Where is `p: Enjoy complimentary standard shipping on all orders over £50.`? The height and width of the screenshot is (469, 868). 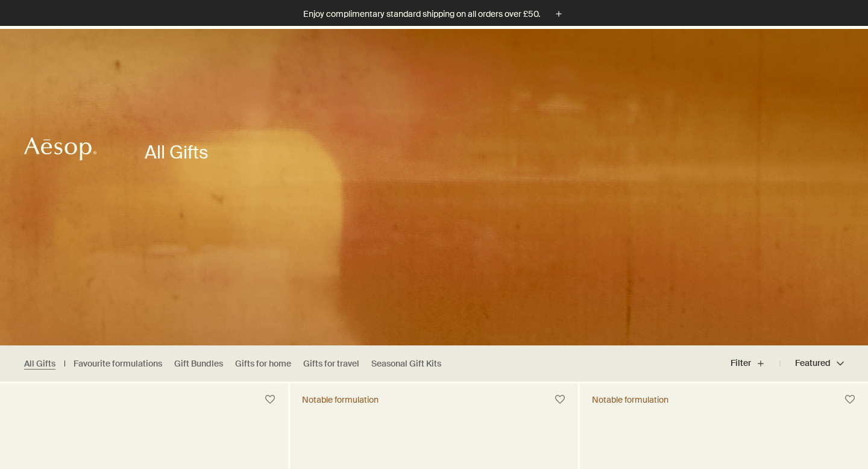
p: Enjoy complimentary standard shipping on all orders over £50. is located at coordinates (421, 14).